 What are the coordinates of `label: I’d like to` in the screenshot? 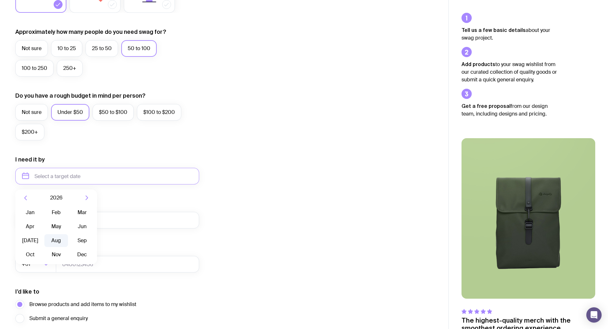 It's located at (27, 292).